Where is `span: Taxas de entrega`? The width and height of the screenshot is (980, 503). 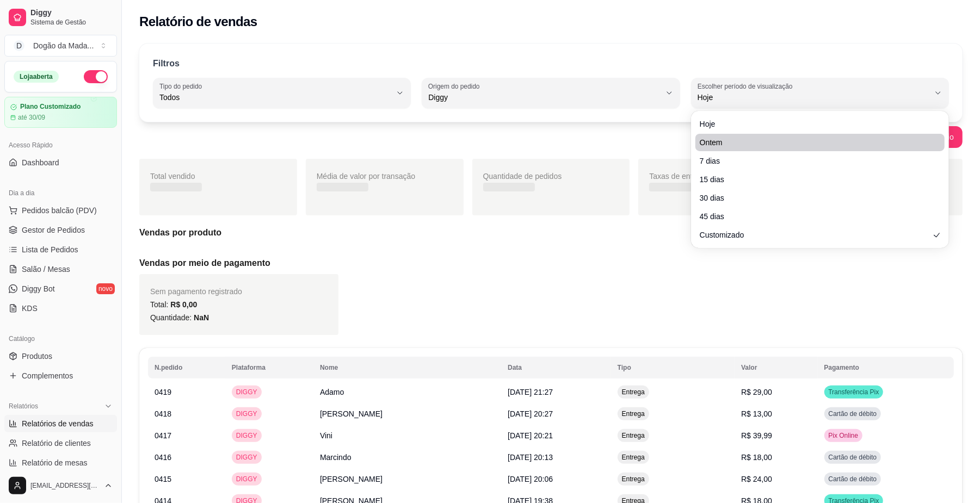 span: Taxas de entrega is located at coordinates (678, 176).